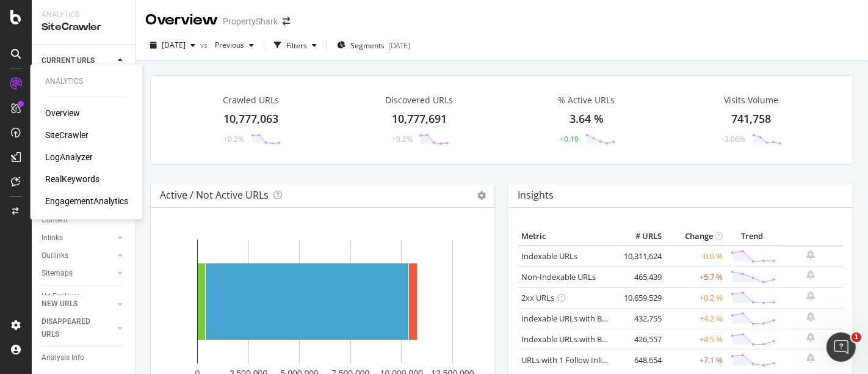 This screenshot has width=868, height=374. What do you see at coordinates (77, 60) in the screenshot?
I see `a: CURRENT URLS` at bounding box center [77, 60].